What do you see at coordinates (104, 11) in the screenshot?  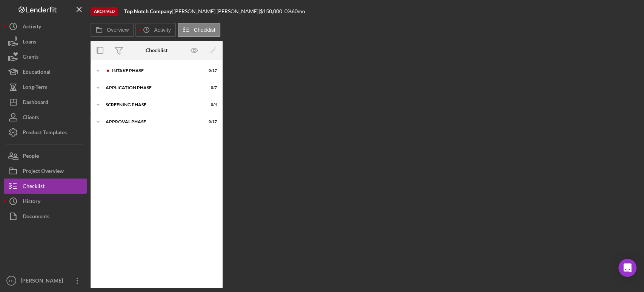 I see `div: Archived` at bounding box center [104, 11].